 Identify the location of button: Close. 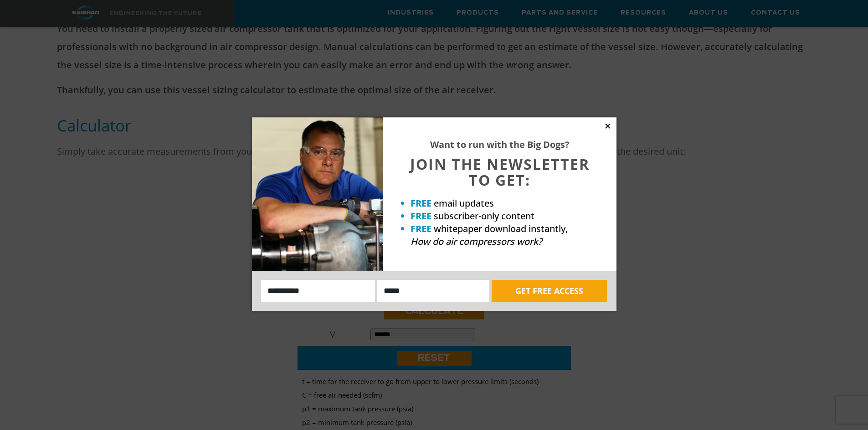
(607, 126).